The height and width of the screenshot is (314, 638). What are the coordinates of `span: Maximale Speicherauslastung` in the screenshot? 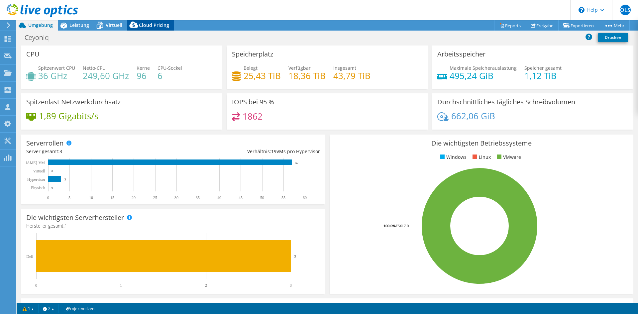 It's located at (483, 68).